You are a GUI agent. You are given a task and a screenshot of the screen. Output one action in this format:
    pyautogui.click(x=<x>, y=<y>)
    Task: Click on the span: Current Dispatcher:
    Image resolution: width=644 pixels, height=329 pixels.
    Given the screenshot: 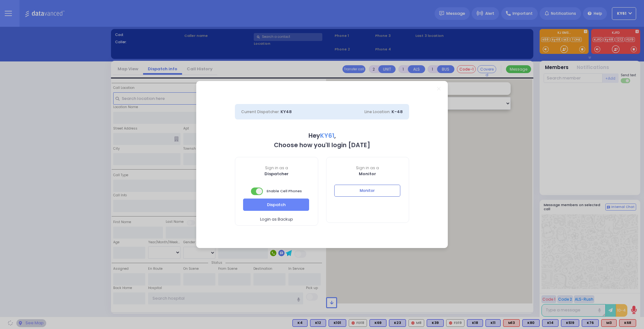 What is the action you would take?
    pyautogui.click(x=260, y=112)
    